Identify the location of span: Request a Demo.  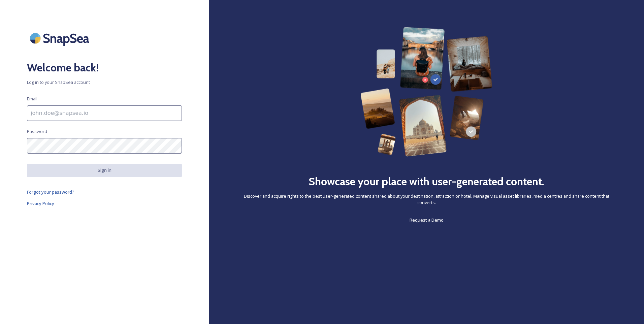
(426, 220).